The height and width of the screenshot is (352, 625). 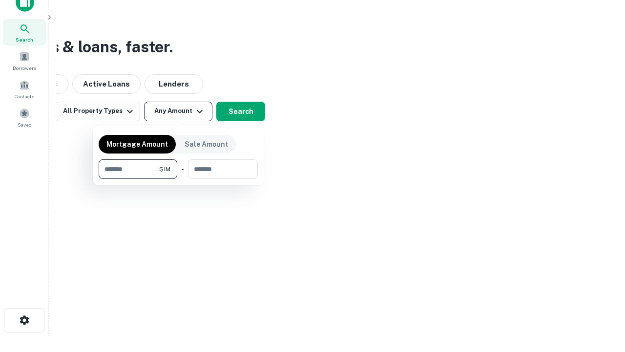 What do you see at coordinates (137, 144) in the screenshot?
I see `p: Mortgage Amount` at bounding box center [137, 144].